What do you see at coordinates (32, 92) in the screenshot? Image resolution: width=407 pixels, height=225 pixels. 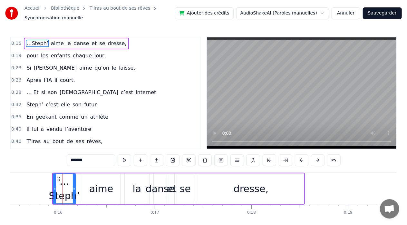 I see `span: … Et` at bounding box center [32, 92].